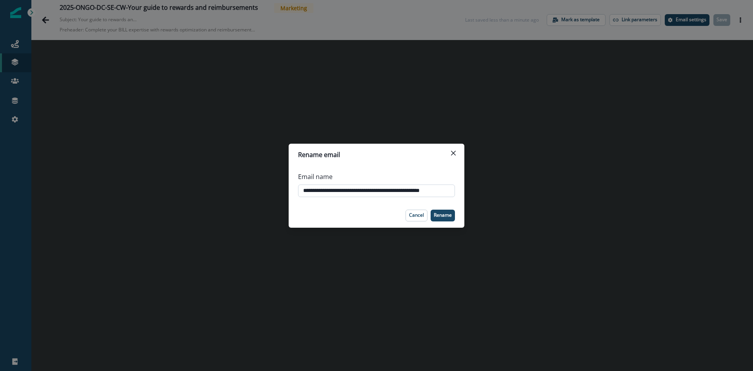 Image resolution: width=753 pixels, height=371 pixels. What do you see at coordinates (443, 215) in the screenshot?
I see `button: Rename` at bounding box center [443, 215].